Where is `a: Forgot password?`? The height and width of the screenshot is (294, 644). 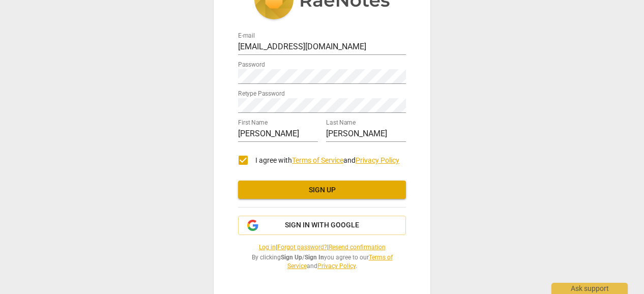
a: Forgot password? is located at coordinates (302, 247).